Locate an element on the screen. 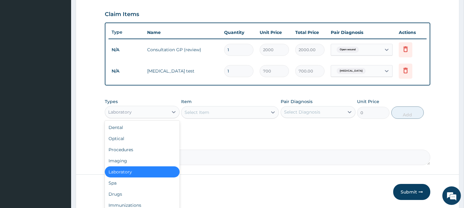 The height and width of the screenshot is (208, 464). div: Imaging is located at coordinates (142, 161).